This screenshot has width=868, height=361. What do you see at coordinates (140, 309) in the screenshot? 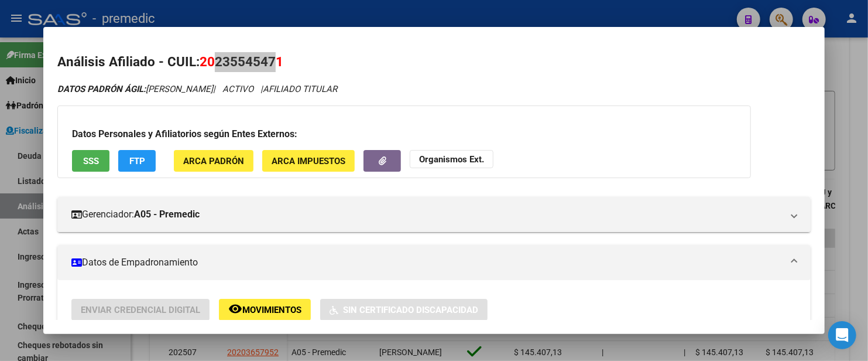
I see `button: Enviar Credencial Digital` at bounding box center [140, 309].